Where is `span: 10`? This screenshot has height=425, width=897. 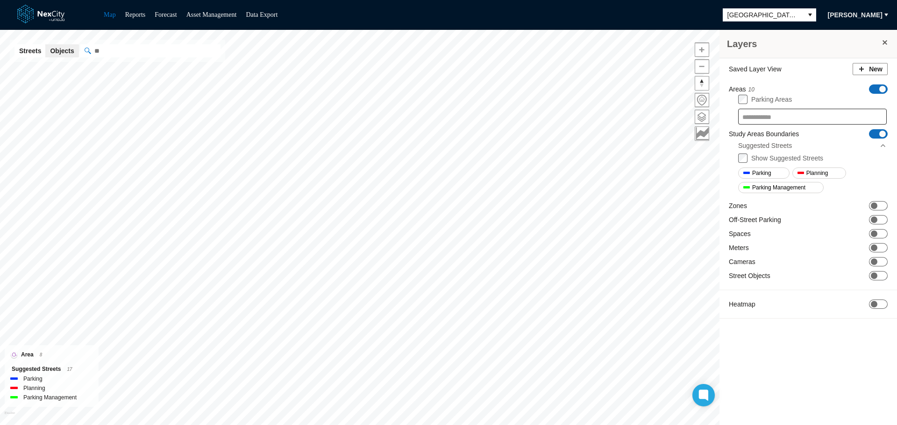
span: 10 is located at coordinates (751, 90).